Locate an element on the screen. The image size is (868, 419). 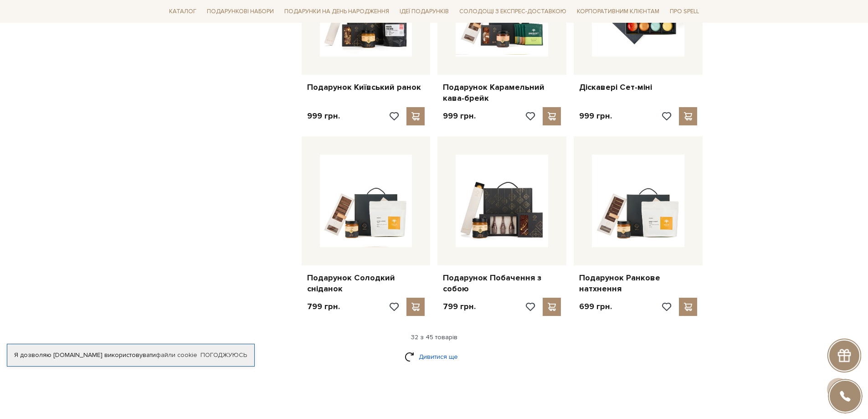
a: Дивитися ще is located at coordinates (434, 356).